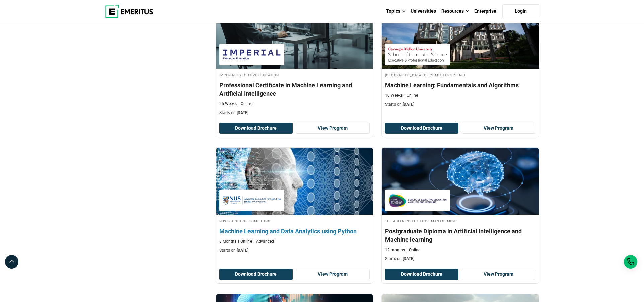 This screenshot has height=302, width=644. I want to click on img: The Asian Institute of Management, so click(418, 200).